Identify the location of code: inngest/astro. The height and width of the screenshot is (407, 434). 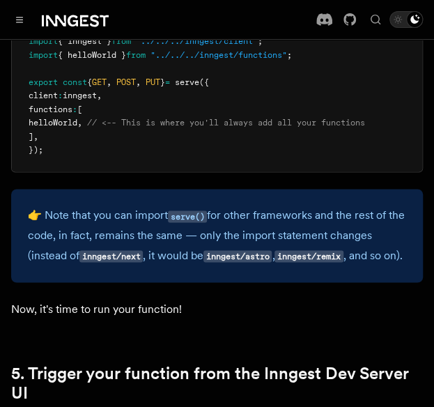
(237, 255).